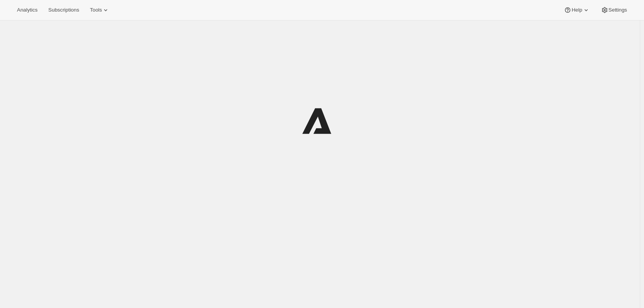 The height and width of the screenshot is (308, 644). I want to click on button: Help, so click(577, 10).